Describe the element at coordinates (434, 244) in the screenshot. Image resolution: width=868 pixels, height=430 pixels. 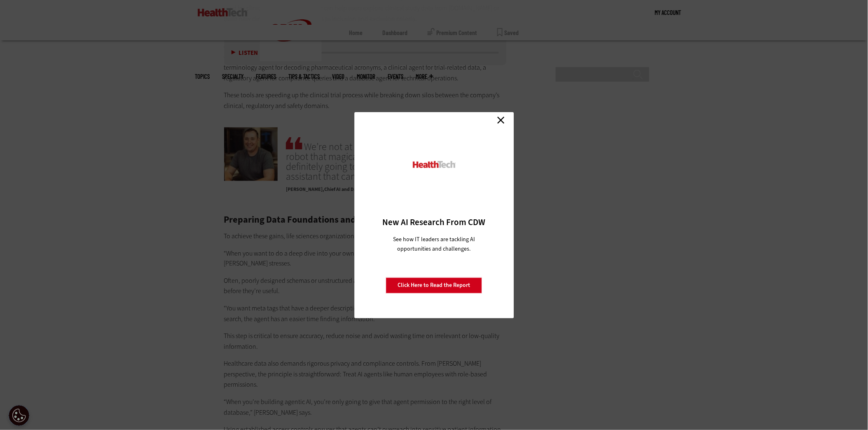
I see `p: See how IT leaders are tackling AI opportunities and challenges.` at that location.